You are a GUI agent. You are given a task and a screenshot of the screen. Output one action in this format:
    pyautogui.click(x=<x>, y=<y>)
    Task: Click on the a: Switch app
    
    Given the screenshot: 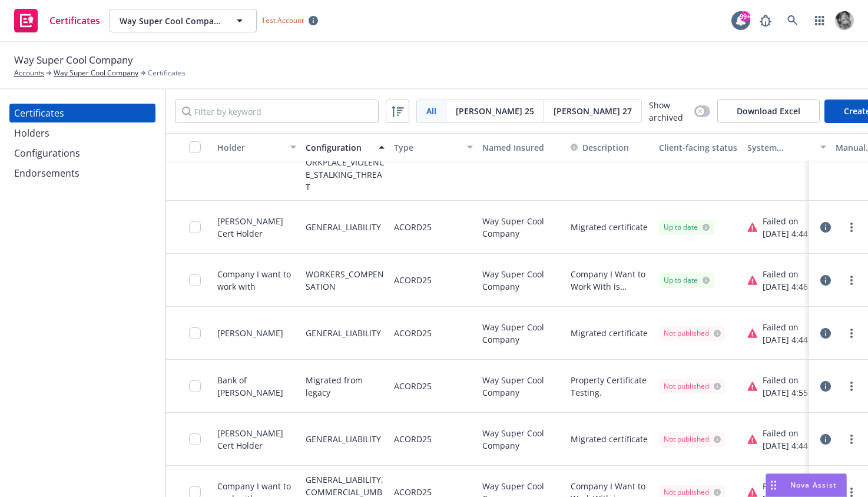 What is the action you would take?
    pyautogui.click(x=819, y=20)
    